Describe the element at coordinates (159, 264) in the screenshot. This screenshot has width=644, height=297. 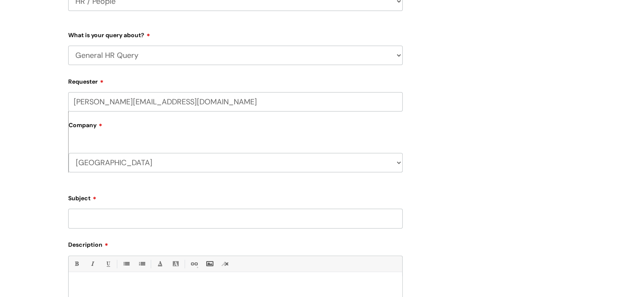
I see `a: Font Color` at that location.